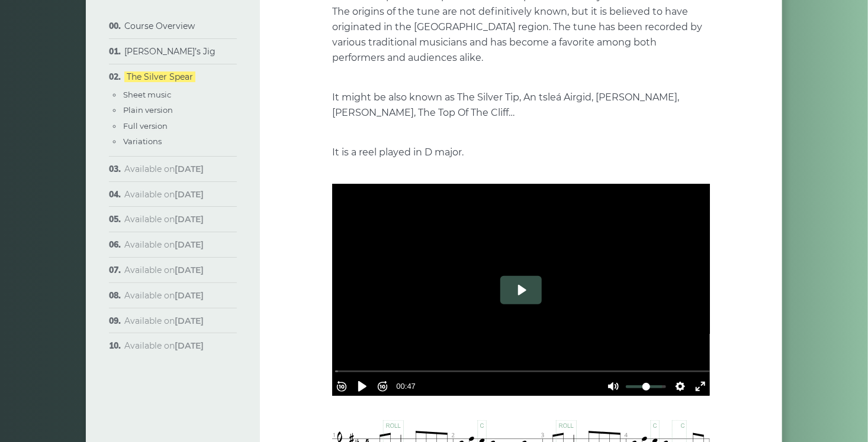 This screenshot has height=442, width=868. I want to click on a: Plain version, so click(148, 110).